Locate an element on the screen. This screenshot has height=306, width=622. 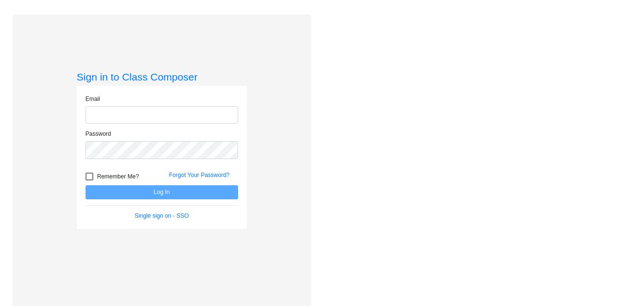
h3: Sign in to Class Composer is located at coordinates (162, 77).